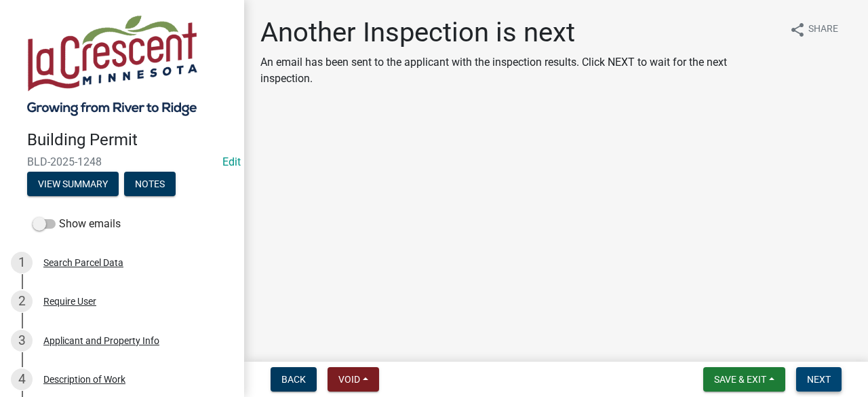 The width and height of the screenshot is (868, 397). Describe the element at coordinates (819, 379) in the screenshot. I see `button: Next` at that location.